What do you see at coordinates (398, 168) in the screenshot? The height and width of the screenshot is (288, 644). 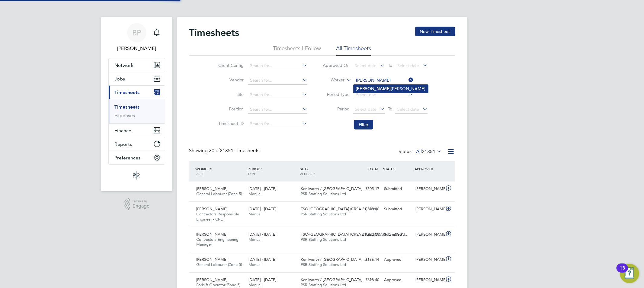 I see `div: STATUS` at bounding box center [398, 168].